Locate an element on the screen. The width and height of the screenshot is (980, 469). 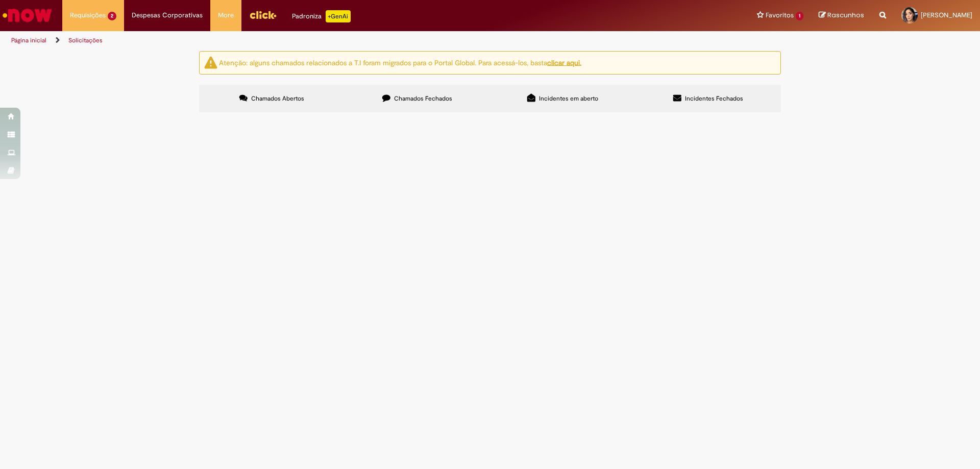
span: Despesas Corporativas is located at coordinates (167, 16).